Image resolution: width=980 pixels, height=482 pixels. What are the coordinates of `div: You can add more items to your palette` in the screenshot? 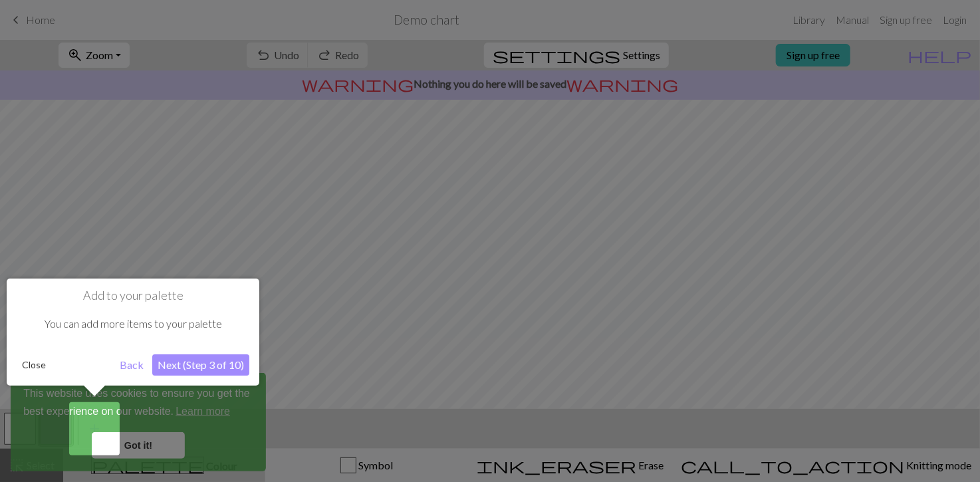 It's located at (133, 324).